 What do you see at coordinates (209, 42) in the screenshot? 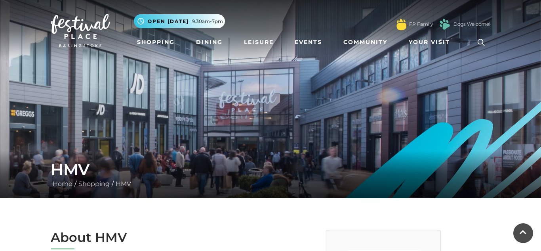
I see `a: Dining` at bounding box center [209, 42].